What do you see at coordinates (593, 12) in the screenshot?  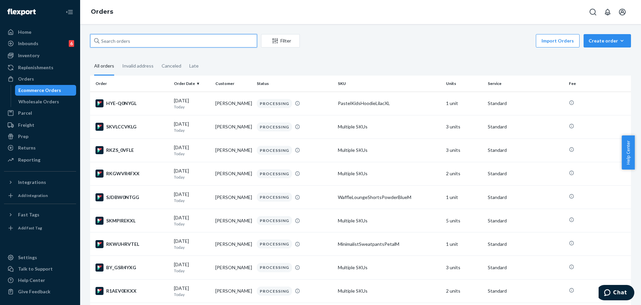 I see `button: Open Search Box` at bounding box center [593, 12].